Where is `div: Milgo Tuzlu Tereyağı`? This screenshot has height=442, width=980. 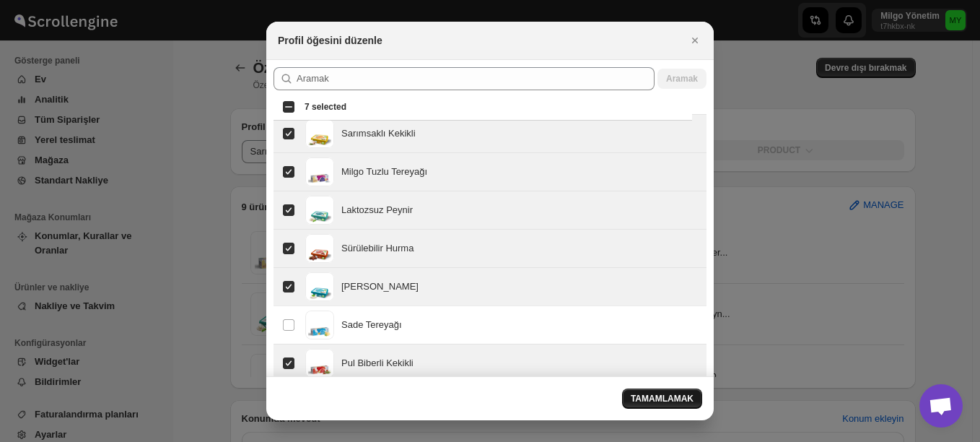
div: Milgo Tuzlu Tereyağı is located at coordinates (384, 171).